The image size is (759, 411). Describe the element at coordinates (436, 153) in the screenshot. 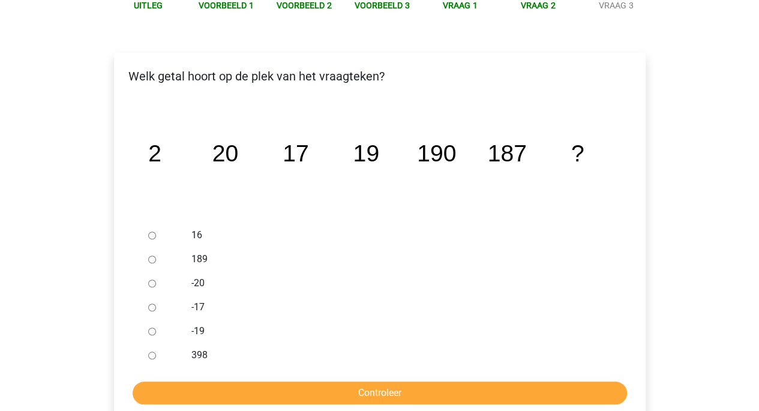

I see `tspan: 190` at that location.